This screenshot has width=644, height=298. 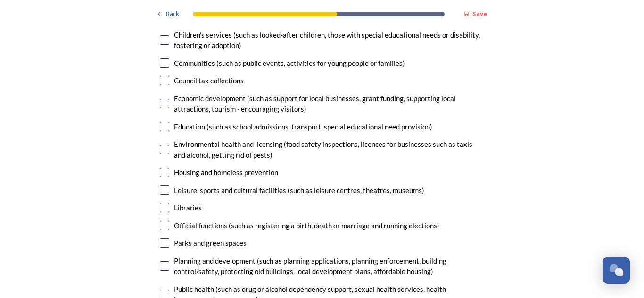 What do you see at coordinates (210, 243) in the screenshot?
I see `div: Parks and green spaces` at bounding box center [210, 243].